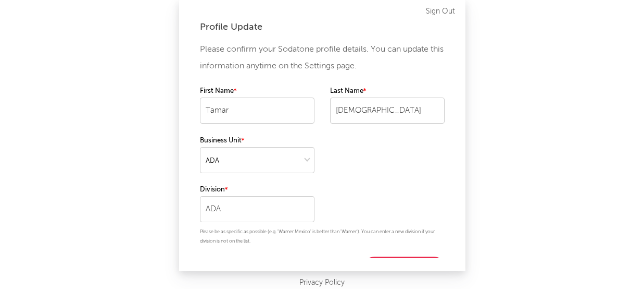  Describe the element at coordinates (387, 111) in the screenshot. I see `input: Your last name` at that location.